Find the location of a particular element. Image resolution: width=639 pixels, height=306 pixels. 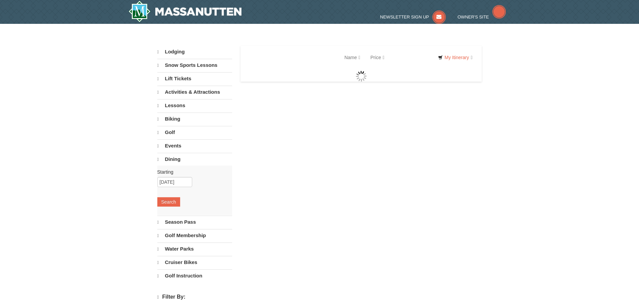

a: Biking is located at coordinates (195, 119).